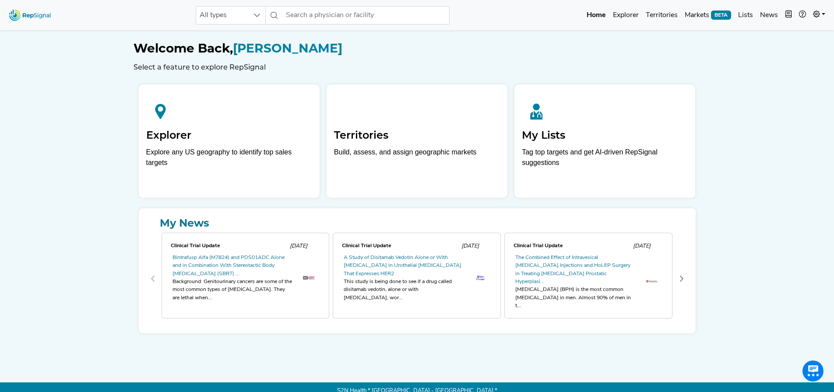 The image size is (834, 392). I want to click on a: My ListsTag top targets and get AI-driven RepSignal suggestions, so click(604, 141).